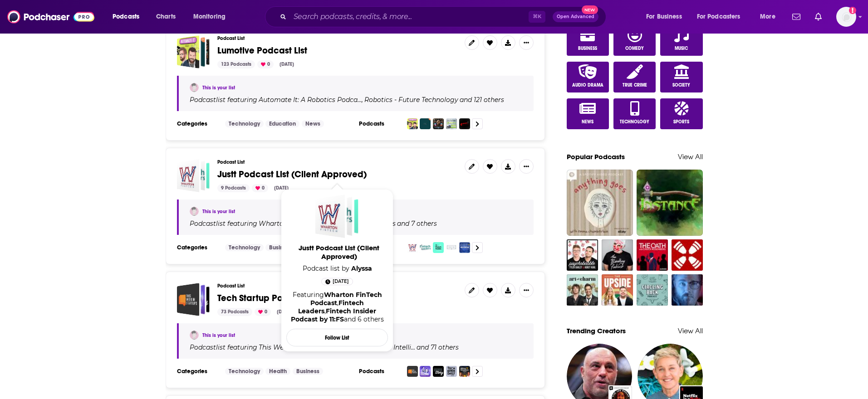 The width and height of the screenshot is (868, 399). Describe the element at coordinates (634, 48) in the screenshot. I see `span: Comedy` at that location.